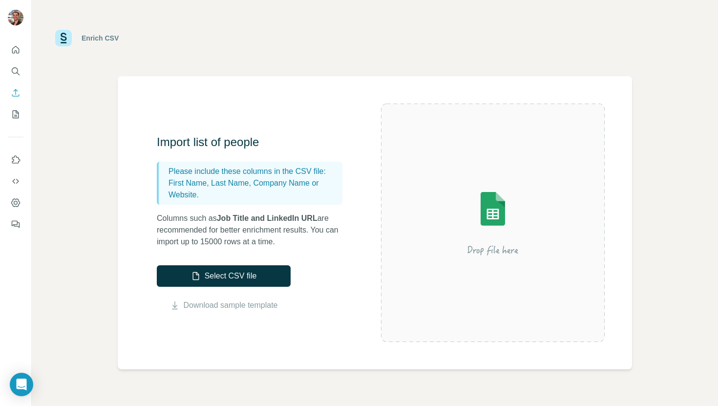 The width and height of the screenshot is (718, 406). Describe the element at coordinates (100, 38) in the screenshot. I see `div: Enrich CSV` at that location.